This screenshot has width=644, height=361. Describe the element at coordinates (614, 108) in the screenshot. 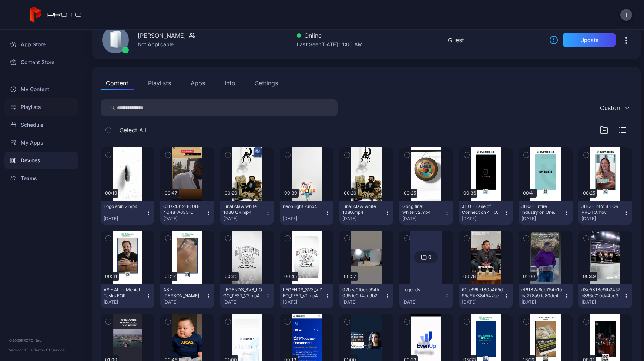

I see `button: Custom` at that location.